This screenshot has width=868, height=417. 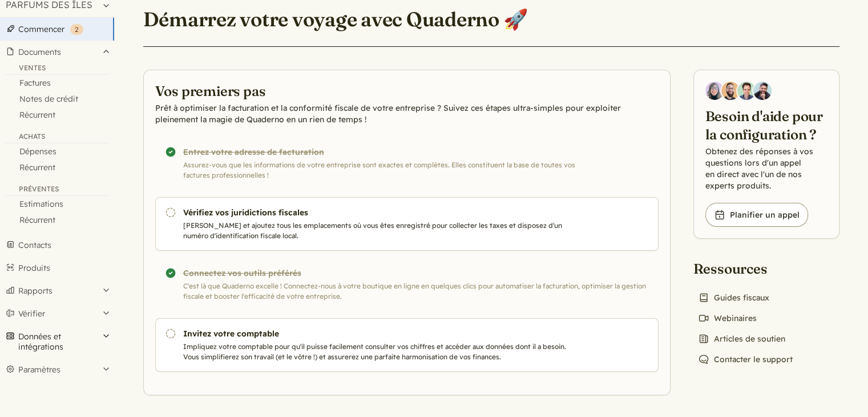 I want to click on font: Ressources, so click(x=731, y=269).